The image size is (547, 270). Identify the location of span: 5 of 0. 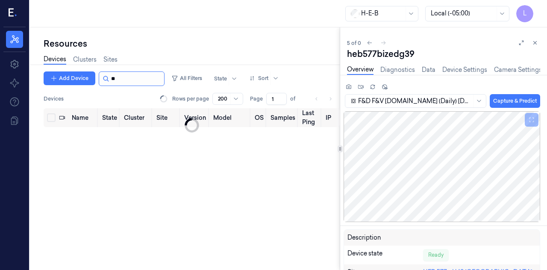
(354, 43).